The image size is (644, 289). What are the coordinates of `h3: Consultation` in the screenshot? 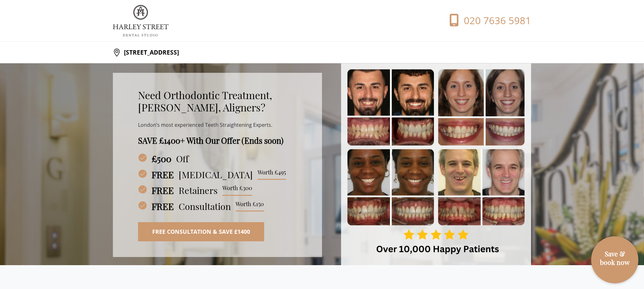 It's located at (217, 207).